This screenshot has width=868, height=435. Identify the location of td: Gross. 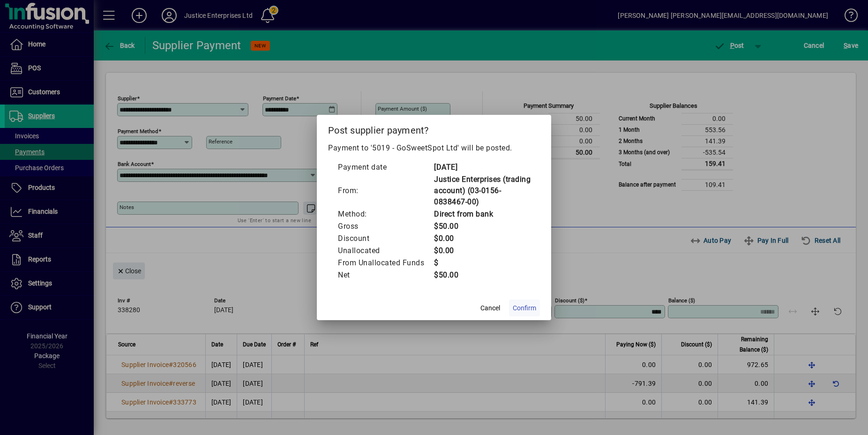
(385, 226).